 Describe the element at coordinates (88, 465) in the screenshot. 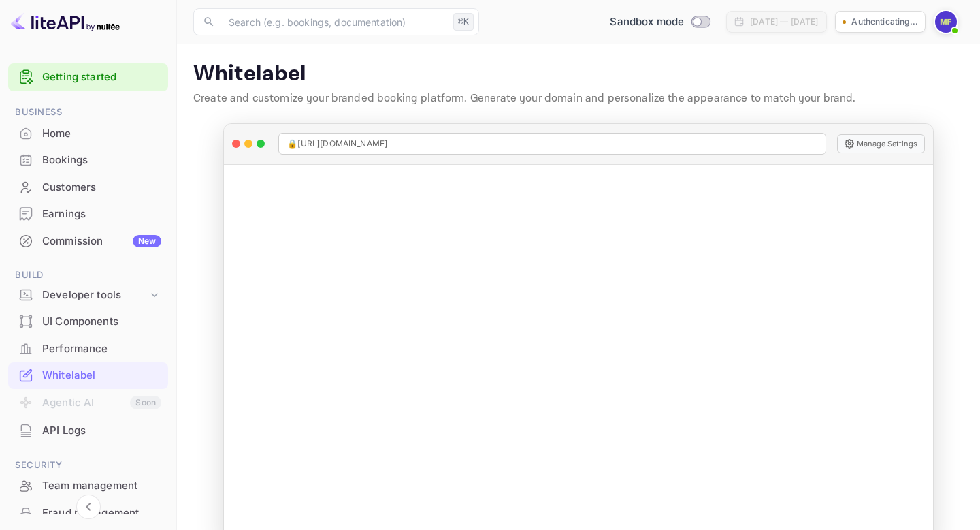

I see `span: Security` at that location.